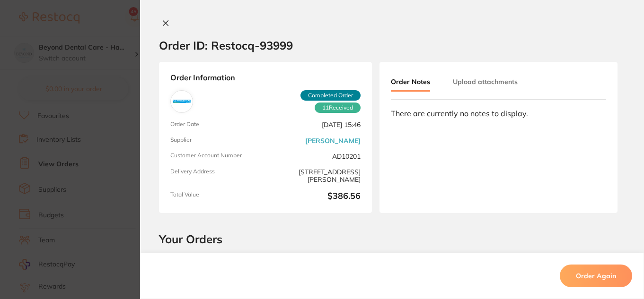 The width and height of the screenshot is (644, 299). What do you see at coordinates (216, 125) in the screenshot?
I see `span: Order Date` at bounding box center [216, 125].